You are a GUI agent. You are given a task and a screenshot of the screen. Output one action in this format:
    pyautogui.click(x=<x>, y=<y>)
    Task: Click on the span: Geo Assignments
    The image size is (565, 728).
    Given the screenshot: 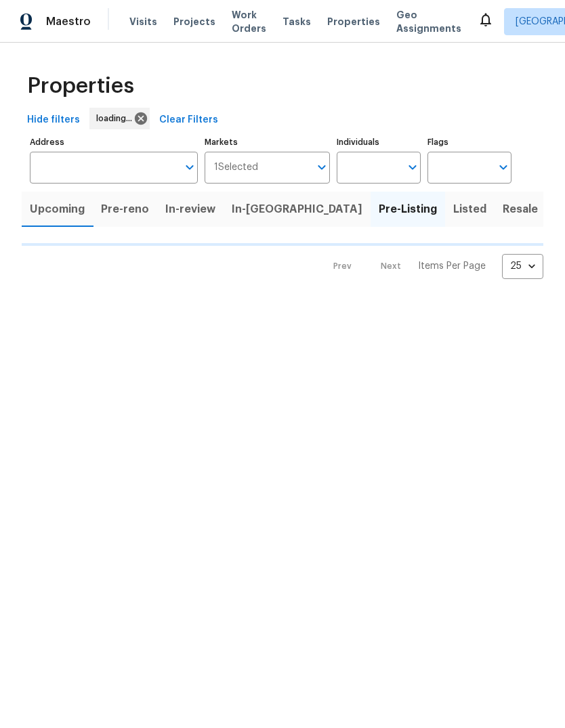 What is the action you would take?
    pyautogui.click(x=429, y=22)
    